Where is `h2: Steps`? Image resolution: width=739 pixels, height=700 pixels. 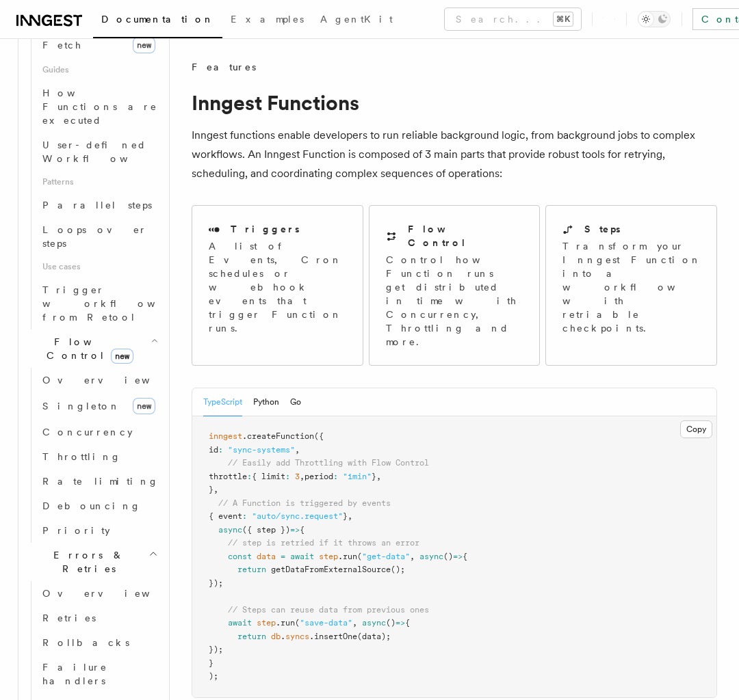 h2: Steps is located at coordinates (602, 229).